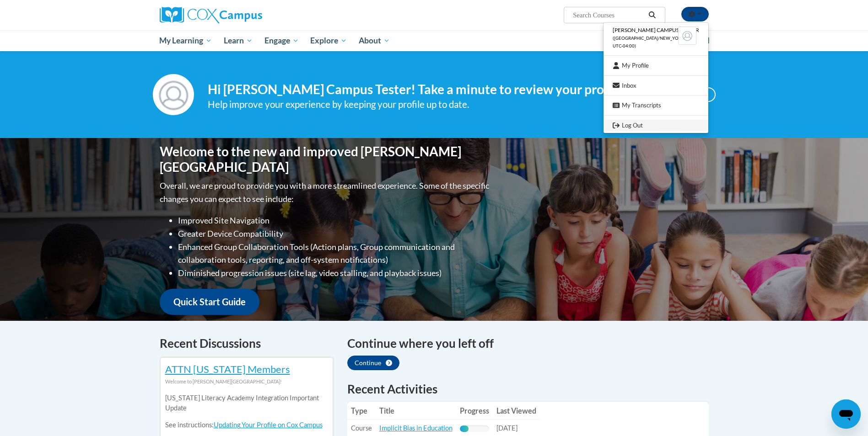 Image resolution: width=868 pixels, height=436 pixels. I want to click on img: Learner Profile Avatar, so click(687, 36).